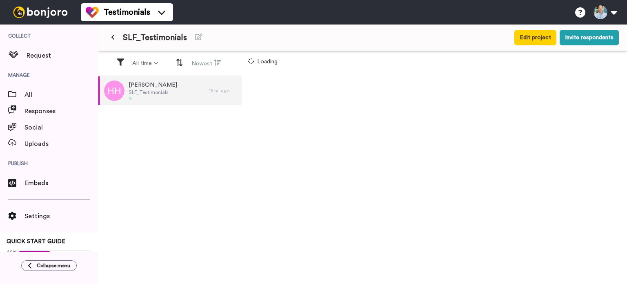 The width and height of the screenshot is (627, 284). Describe the element at coordinates (114, 91) in the screenshot. I see `img: hh.png` at that location.